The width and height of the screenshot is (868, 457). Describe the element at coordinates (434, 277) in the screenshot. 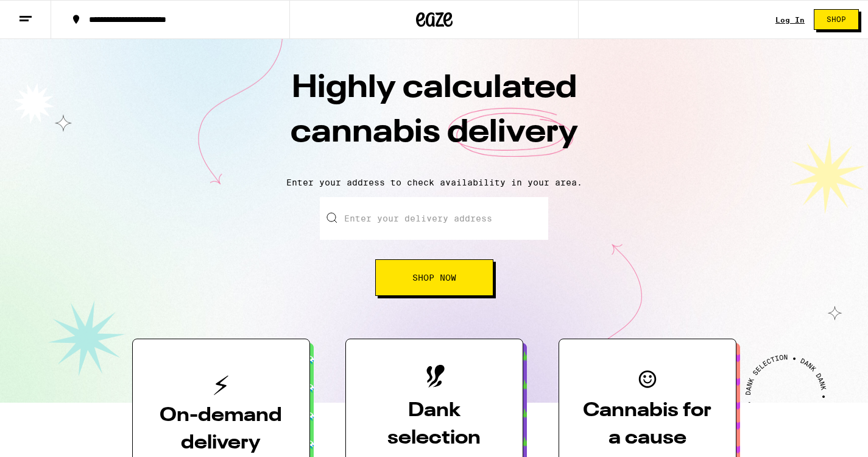

I see `span: Shop Now` at that location.